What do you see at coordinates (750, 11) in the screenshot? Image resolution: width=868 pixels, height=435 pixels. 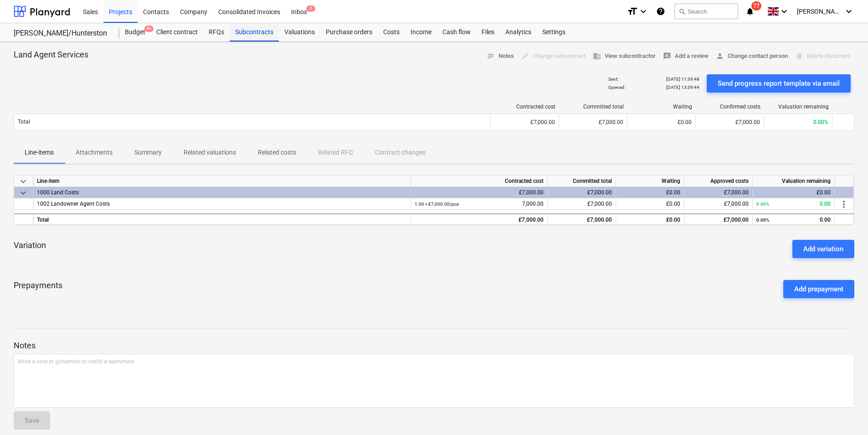 I see `i: notifications` at bounding box center [750, 11].